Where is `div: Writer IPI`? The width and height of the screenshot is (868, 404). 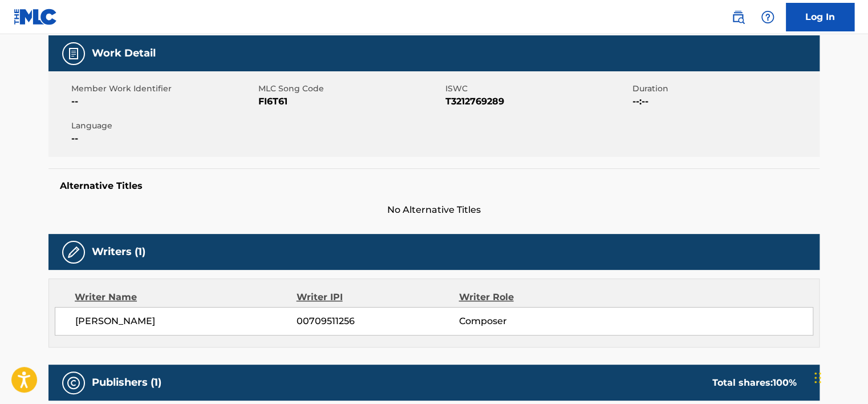 div: Writer IPI is located at coordinates (378, 297).